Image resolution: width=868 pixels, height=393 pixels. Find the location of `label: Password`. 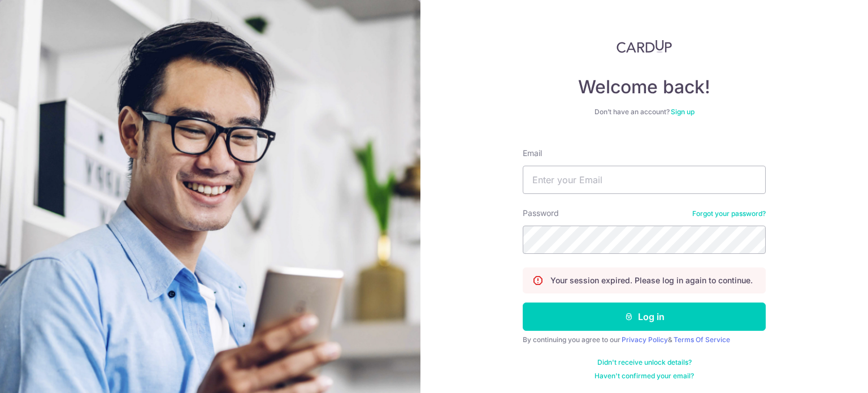

label: Password is located at coordinates (541, 213).